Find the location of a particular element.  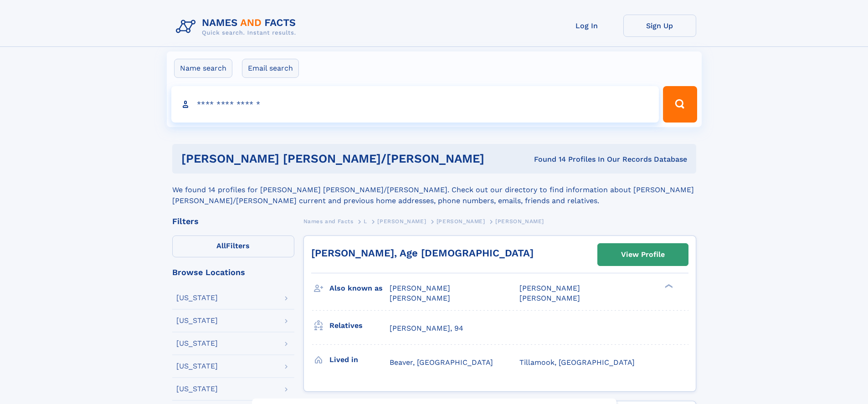

div: Filters is located at coordinates (234, 222).